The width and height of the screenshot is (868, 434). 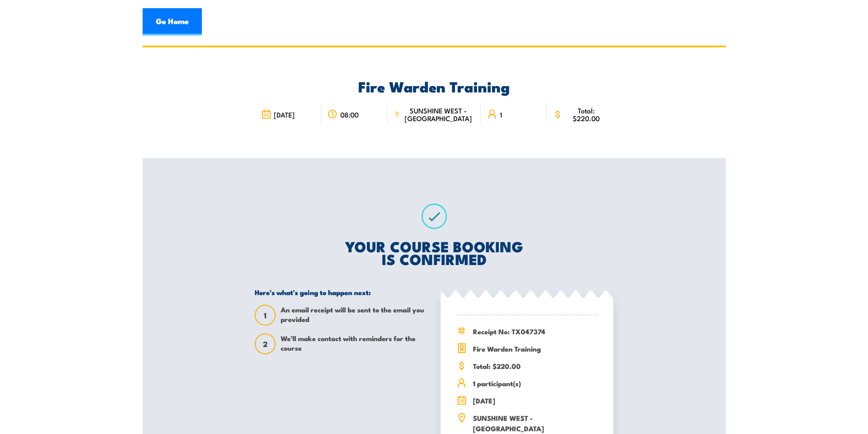 I want to click on span: Fire Warden Training, so click(x=535, y=349).